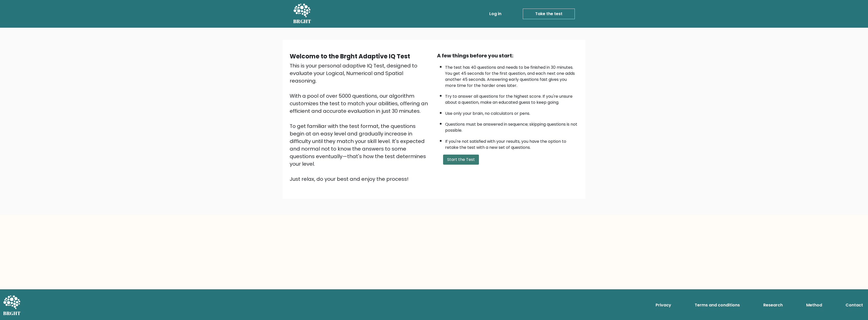  What do you see at coordinates (511, 98) in the screenshot?
I see `li: Try to answer all questions for the highest score. If you're unsure about a question, make an edu...` at bounding box center [511, 98].